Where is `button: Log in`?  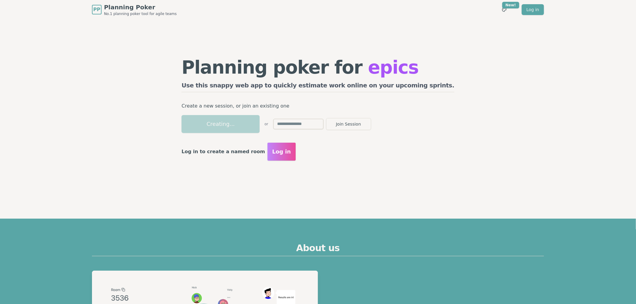 button: Log in is located at coordinates (282, 152).